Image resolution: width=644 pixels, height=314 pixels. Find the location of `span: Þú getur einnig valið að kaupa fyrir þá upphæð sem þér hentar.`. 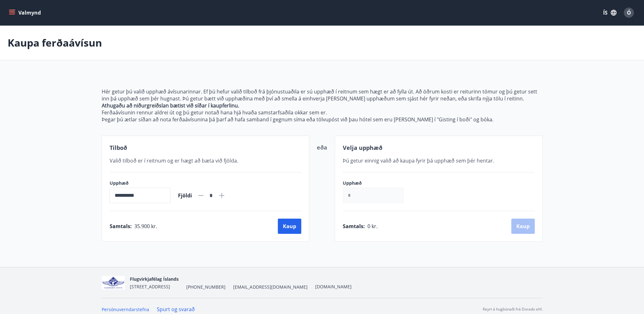

span: Þú getur einnig valið að kaupa fyrir þá upphæð sem þér hentar. is located at coordinates (419, 160).